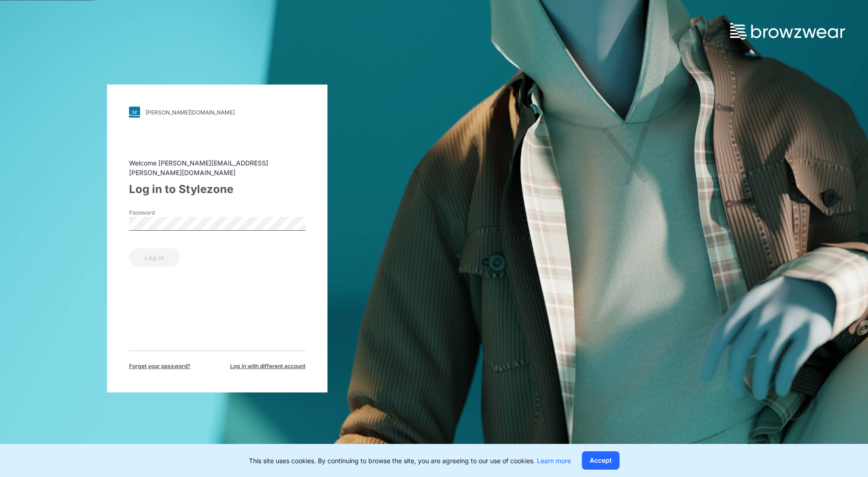 Image resolution: width=868 pixels, height=477 pixels. What do you see at coordinates (135, 112) in the screenshot?
I see `img: svg+xml;base64,PHN2ZyB3aWR0aD0iMjgiIGhlaWdodD0iMjgiIHZpZXdCb3g9IjAgMCAyOCAyOCIgZmlsbD0ibm9uZSIgeG...` at bounding box center [135, 112].